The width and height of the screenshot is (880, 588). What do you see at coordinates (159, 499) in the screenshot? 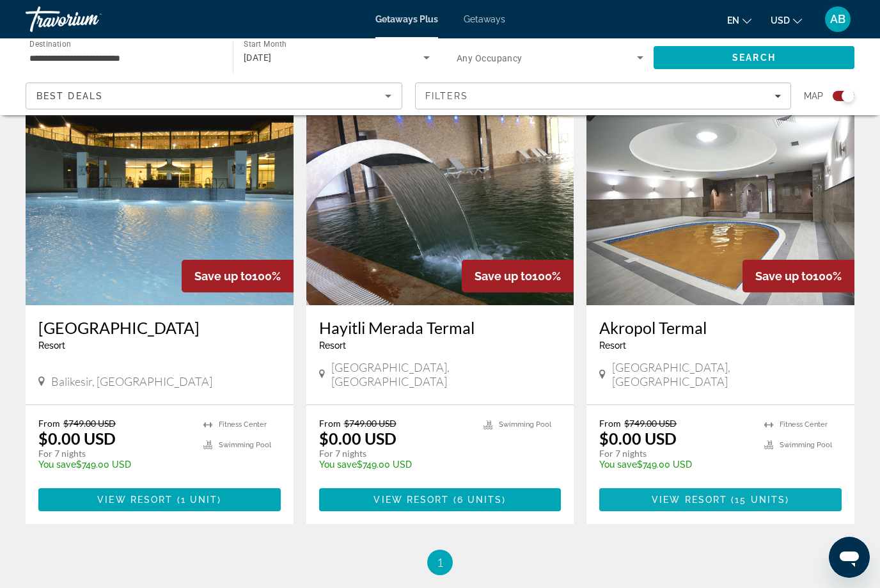
I see `a: View Resort(1 unit)` at bounding box center [159, 499].